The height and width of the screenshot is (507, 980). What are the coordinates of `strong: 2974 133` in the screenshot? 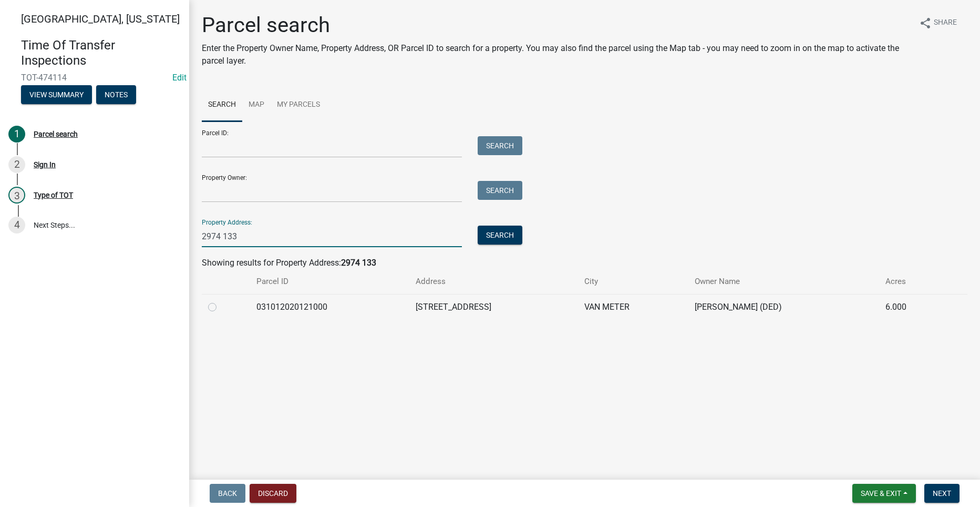 It's located at (359, 262).